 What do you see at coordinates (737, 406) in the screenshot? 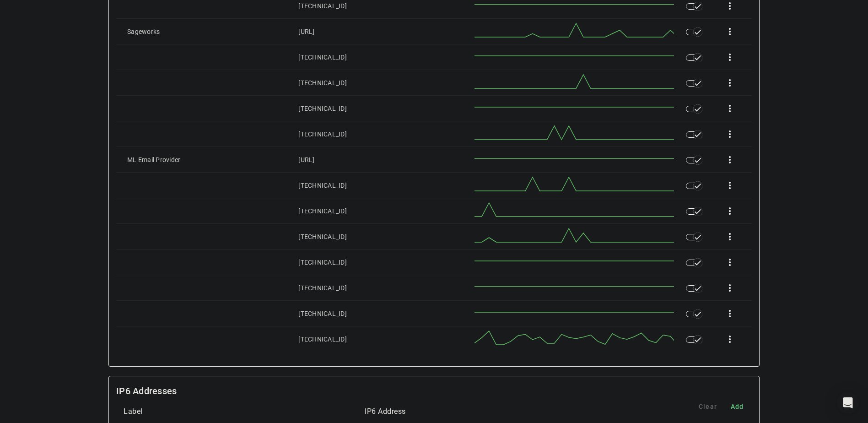
I see `button: Add` at bounding box center [737, 406].